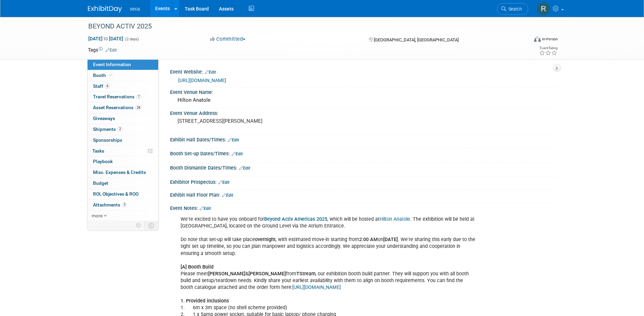  I want to click on td: Toggle Event Tabs, so click(151, 226).